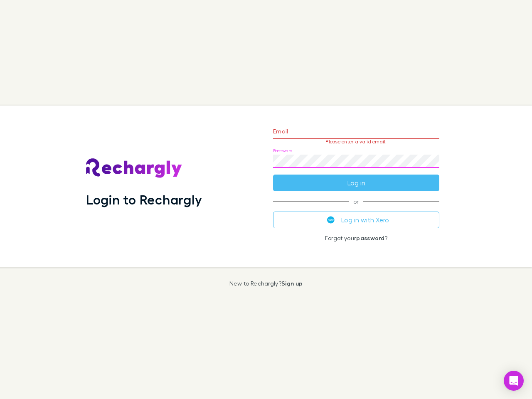  What do you see at coordinates (514, 381) in the screenshot?
I see `div: Open Intercom Messenger` at bounding box center [514, 381].